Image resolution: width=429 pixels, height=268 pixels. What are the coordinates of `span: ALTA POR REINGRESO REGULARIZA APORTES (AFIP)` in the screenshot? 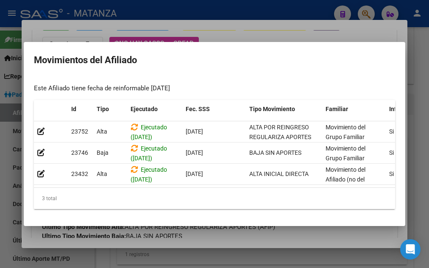 It's located at (280, 137).